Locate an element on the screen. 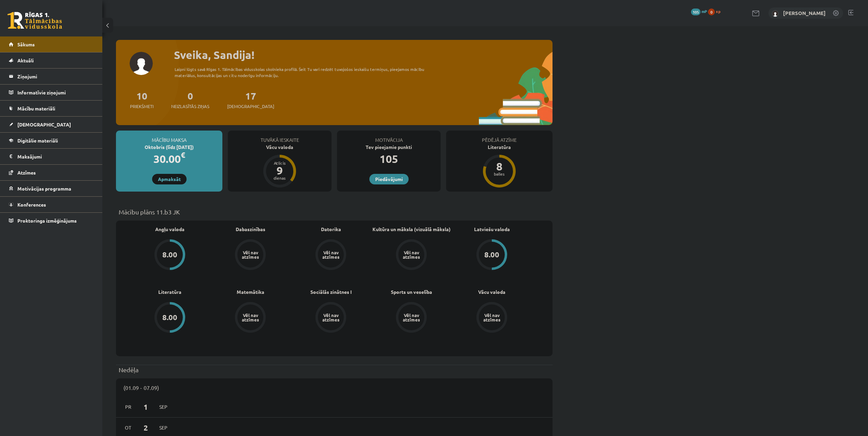 This screenshot has height=436, width=868. a: Motivācijas programma is located at coordinates (51, 189).